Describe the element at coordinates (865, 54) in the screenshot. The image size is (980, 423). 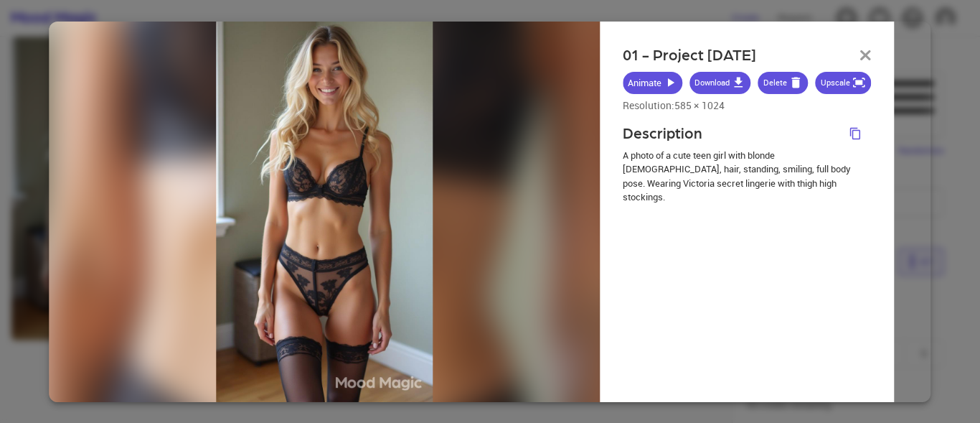
I see `img: Close modal icon button` at that location.